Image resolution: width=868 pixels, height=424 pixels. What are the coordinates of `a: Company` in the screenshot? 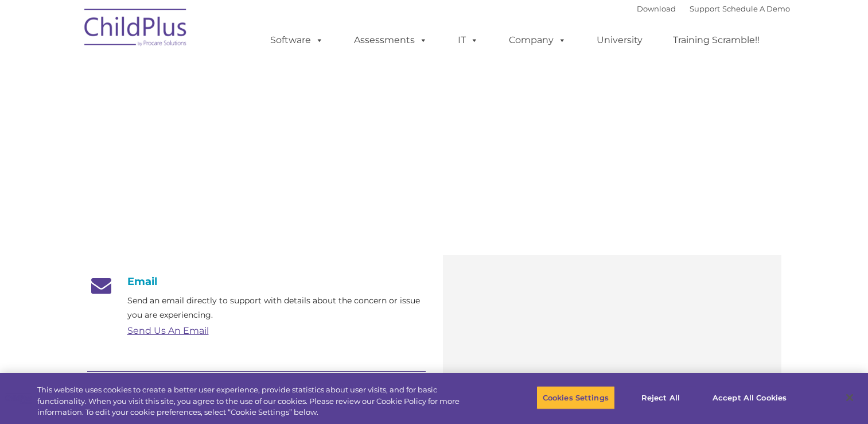 It's located at (537, 40).